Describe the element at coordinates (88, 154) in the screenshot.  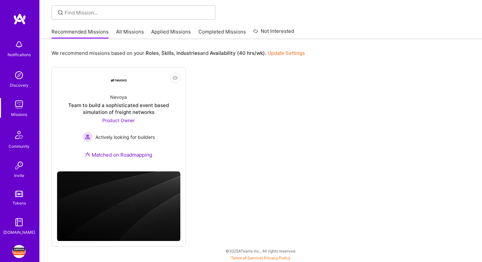
I see `img: Ateam Purple Icon` at that location.